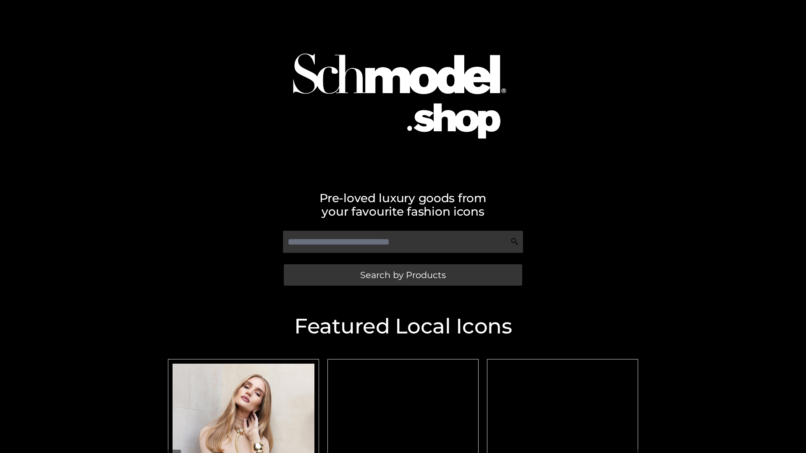 This screenshot has height=453, width=806. What do you see at coordinates (515, 242) in the screenshot?
I see `img: Search Icon` at bounding box center [515, 242].